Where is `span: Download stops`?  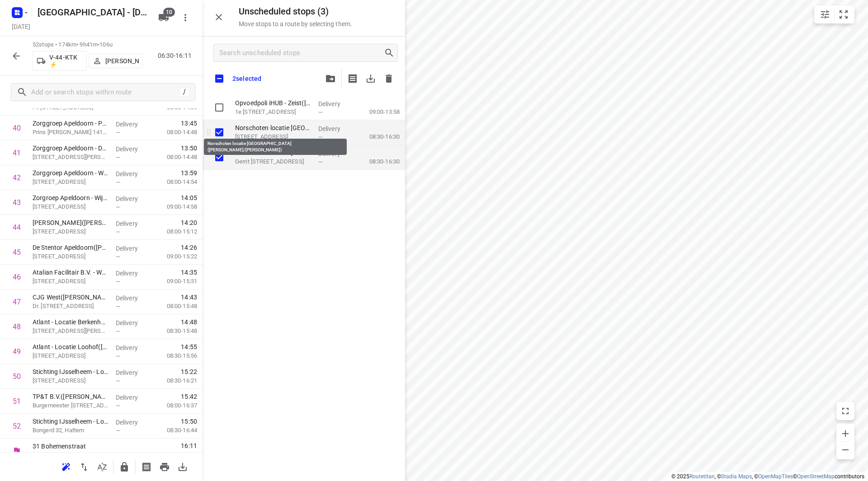
span: Download stops is located at coordinates (371, 79).